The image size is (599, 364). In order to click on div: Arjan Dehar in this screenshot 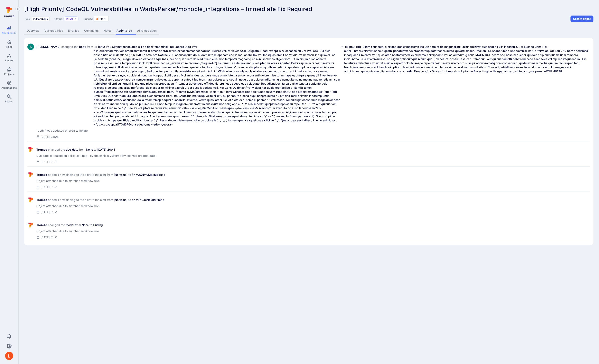, I will do `click(31, 47)`.